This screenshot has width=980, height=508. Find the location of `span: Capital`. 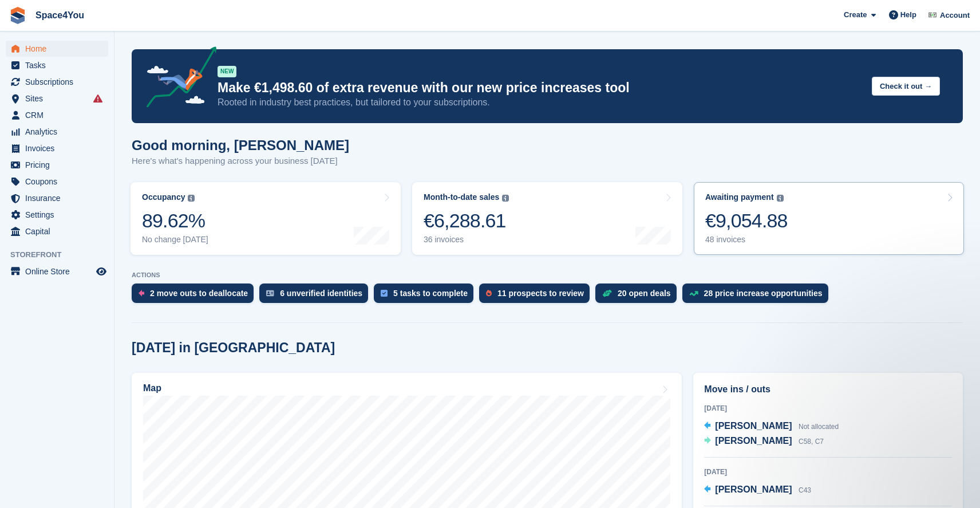

span: Capital is located at coordinates (60, 231).